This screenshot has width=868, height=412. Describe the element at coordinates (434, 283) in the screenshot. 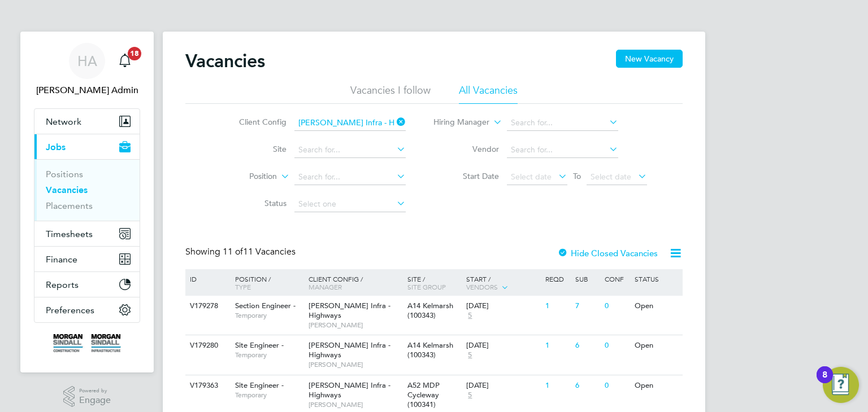

I see `div: Site /` at that location.